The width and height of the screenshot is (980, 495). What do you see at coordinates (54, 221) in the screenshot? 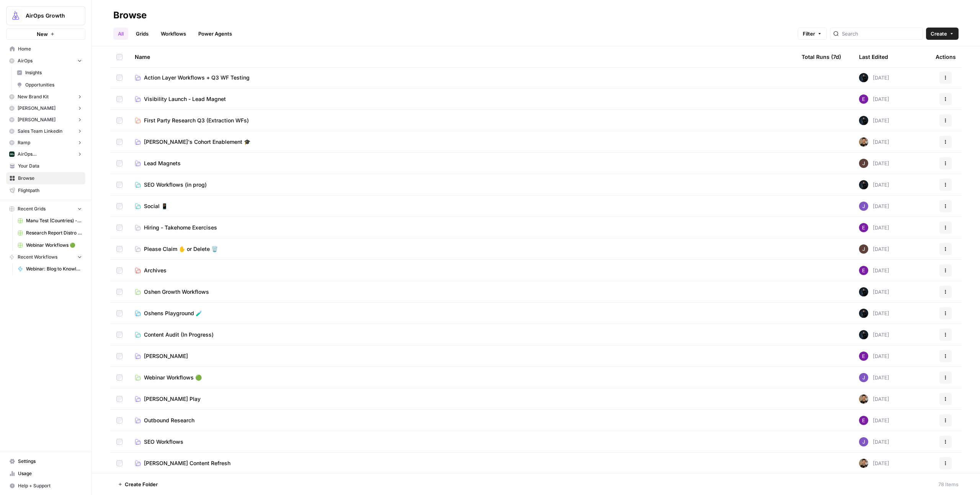
I see `span: Manu Test (Countries) - Grid` at bounding box center [54, 221].